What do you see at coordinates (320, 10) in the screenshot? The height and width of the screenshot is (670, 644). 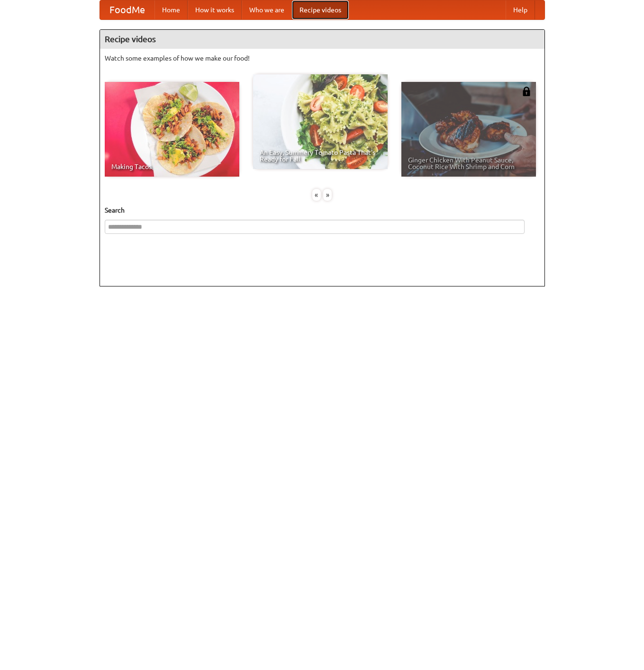 I see `a: Recipe videos` at bounding box center [320, 10].